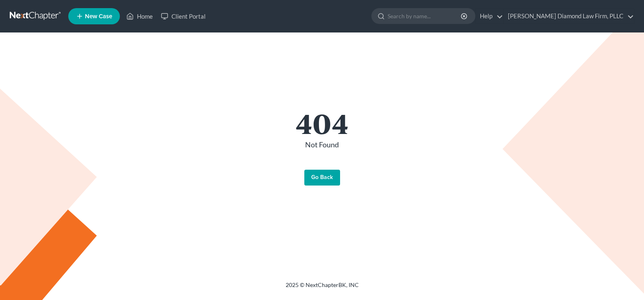  I want to click on a: Help, so click(489, 16).